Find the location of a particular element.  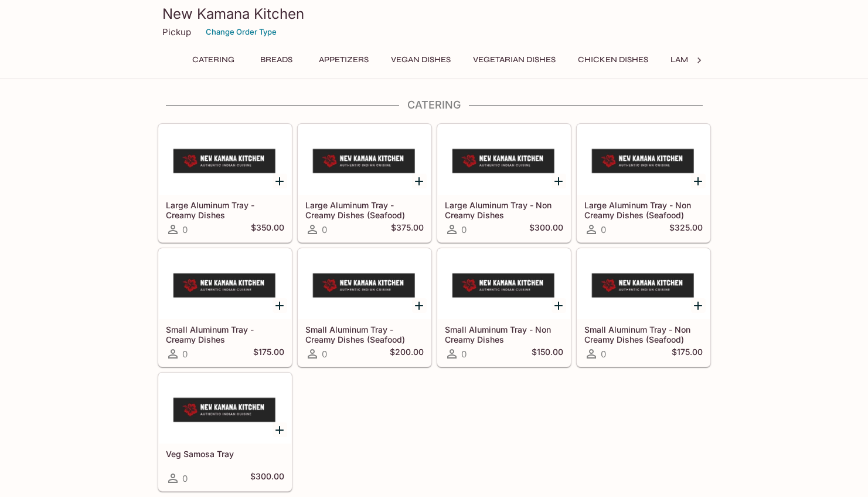

h5: Veg Samosa Tray is located at coordinates (225, 453).